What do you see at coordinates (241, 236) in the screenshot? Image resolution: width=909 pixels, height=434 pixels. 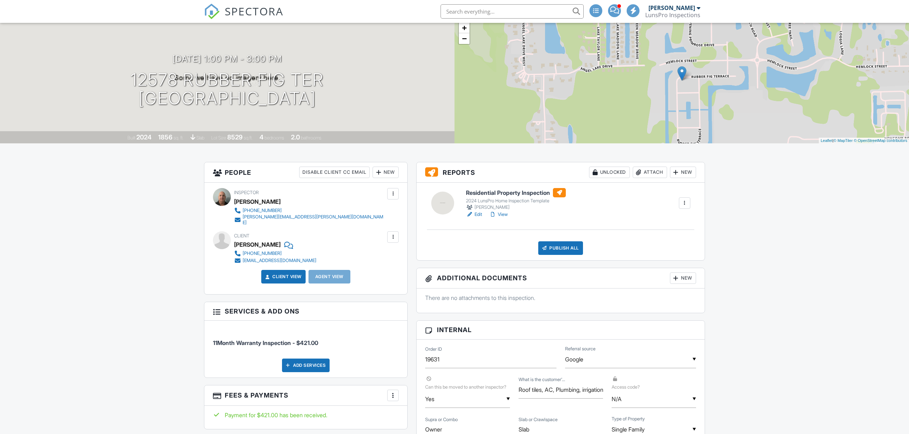 I see `span: Client` at bounding box center [241, 236].